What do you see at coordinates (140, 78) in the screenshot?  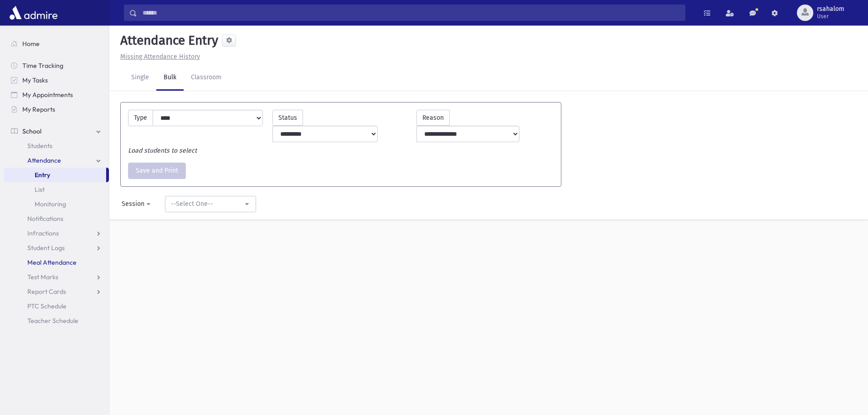 I see `a: Single` at bounding box center [140, 78].